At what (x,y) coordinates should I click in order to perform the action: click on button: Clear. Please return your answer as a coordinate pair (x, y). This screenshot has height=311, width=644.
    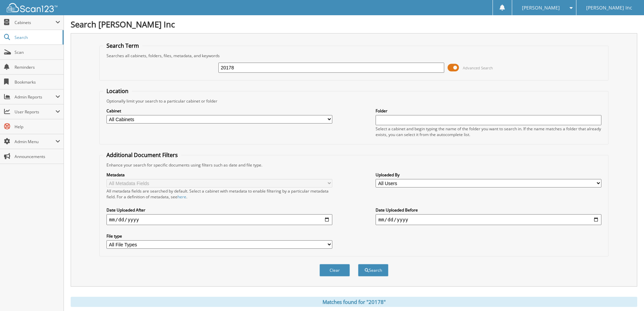
    Looking at the image, I should click on (335, 270).